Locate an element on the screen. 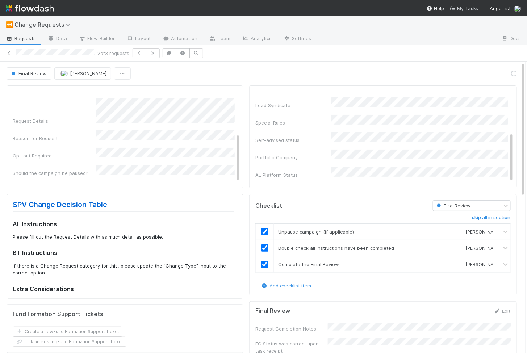 Image resolution: width=527 pixels, height=353 pixels. h3: BT Instructions is located at coordinates (124, 253).